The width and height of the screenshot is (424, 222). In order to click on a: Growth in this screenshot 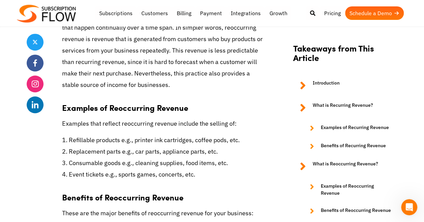, I will do `click(278, 13)`.